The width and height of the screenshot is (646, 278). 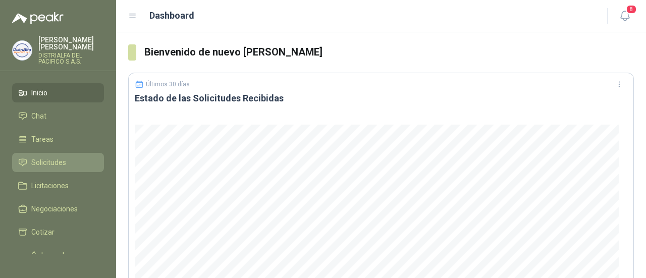 I want to click on a: Chat, so click(x=58, y=116).